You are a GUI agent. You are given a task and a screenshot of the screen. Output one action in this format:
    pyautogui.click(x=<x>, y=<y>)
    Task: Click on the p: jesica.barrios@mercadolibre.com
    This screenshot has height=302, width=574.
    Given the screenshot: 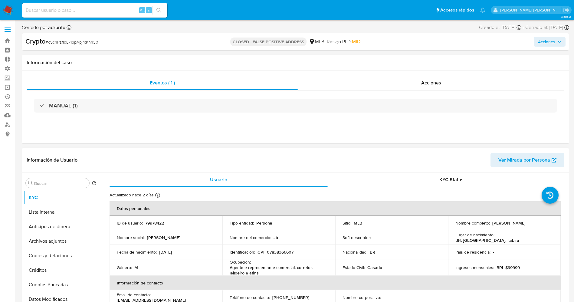 What is the action you would take?
    pyautogui.click(x=531, y=10)
    